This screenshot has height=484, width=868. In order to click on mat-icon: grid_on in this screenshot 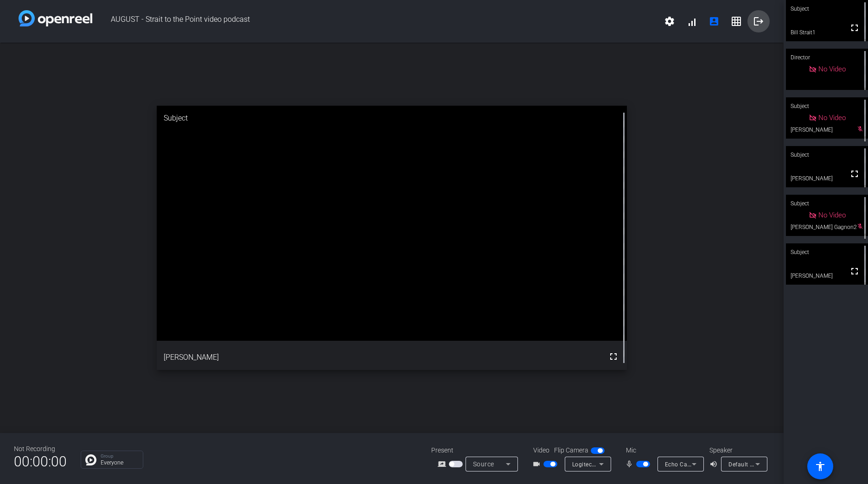, I will do `click(736, 21)`.